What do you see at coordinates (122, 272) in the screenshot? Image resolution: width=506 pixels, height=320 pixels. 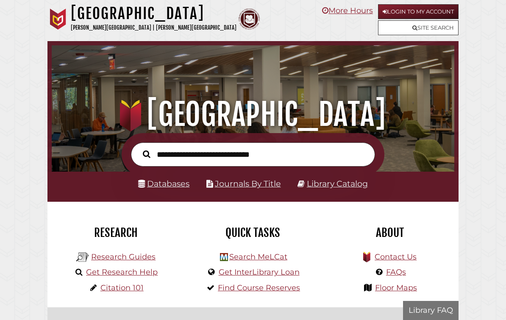 I see `a: Get Research Help` at bounding box center [122, 272].